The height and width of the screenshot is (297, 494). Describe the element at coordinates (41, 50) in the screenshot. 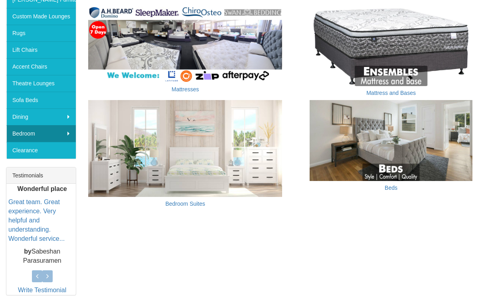

I see `a: Lift Chairs` at that location.